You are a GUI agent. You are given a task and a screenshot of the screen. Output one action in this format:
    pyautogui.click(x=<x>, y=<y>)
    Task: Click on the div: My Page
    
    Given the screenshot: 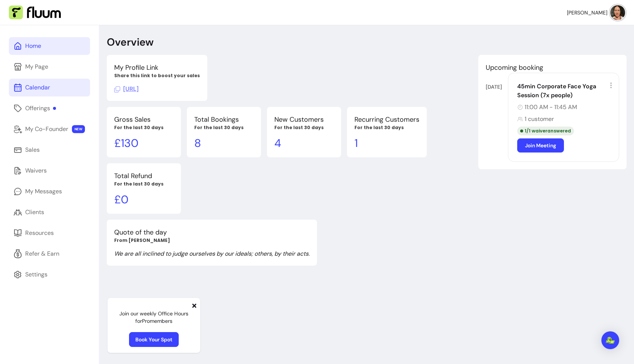 What is the action you would take?
    pyautogui.click(x=37, y=67)
    